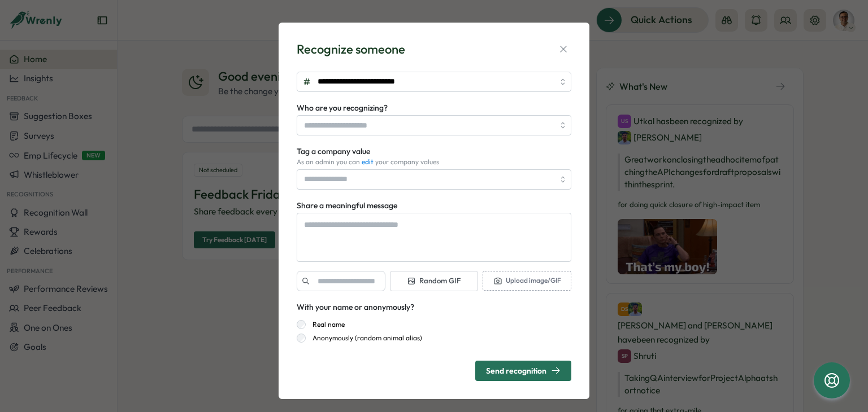  Describe the element at coordinates (364, 338) in the screenshot. I see `label: Anonymously (random animal alias)` at that location.